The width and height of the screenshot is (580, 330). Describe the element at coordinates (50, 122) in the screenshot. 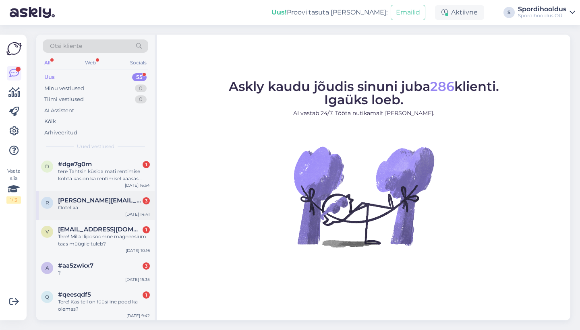

I see `div: Kõik` at that location.